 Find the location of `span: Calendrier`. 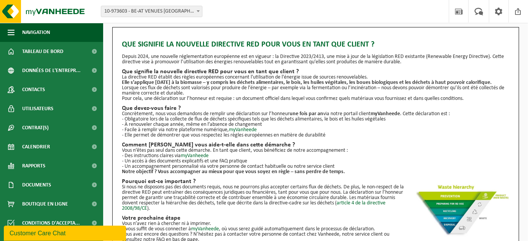

span: Calendrier is located at coordinates (36, 147).